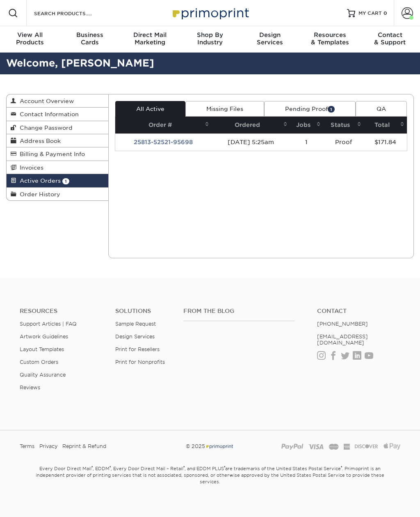 The width and height of the screenshot is (420, 517). I want to click on a: Sample Request, so click(135, 324).